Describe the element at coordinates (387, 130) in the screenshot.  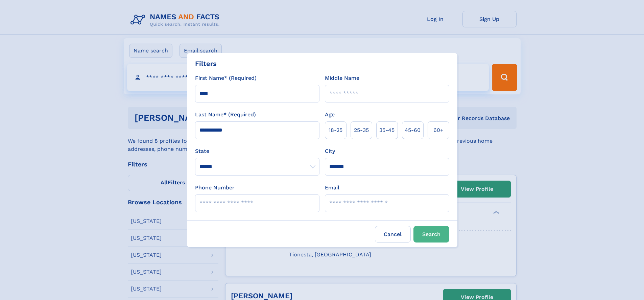
I see `span: 35‑45` at that location.